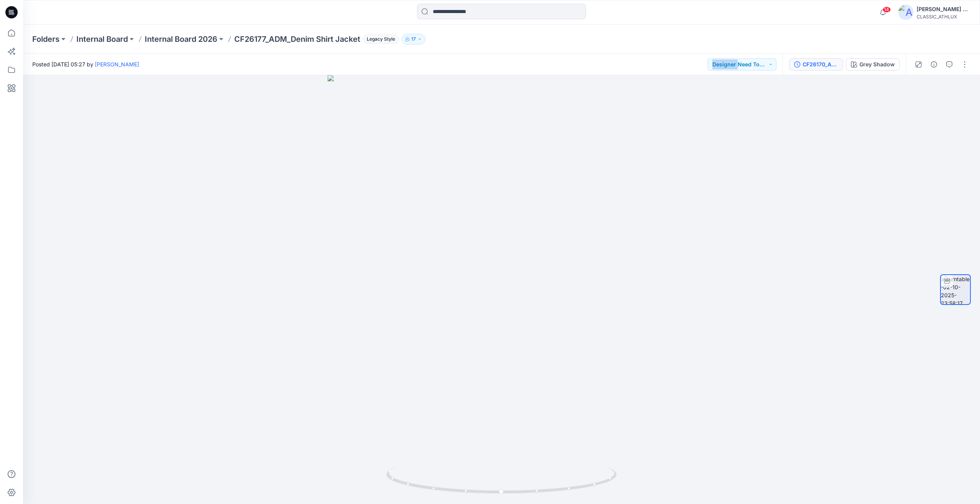 This screenshot has width=980, height=504. I want to click on a: Internal Board 2026, so click(181, 39).